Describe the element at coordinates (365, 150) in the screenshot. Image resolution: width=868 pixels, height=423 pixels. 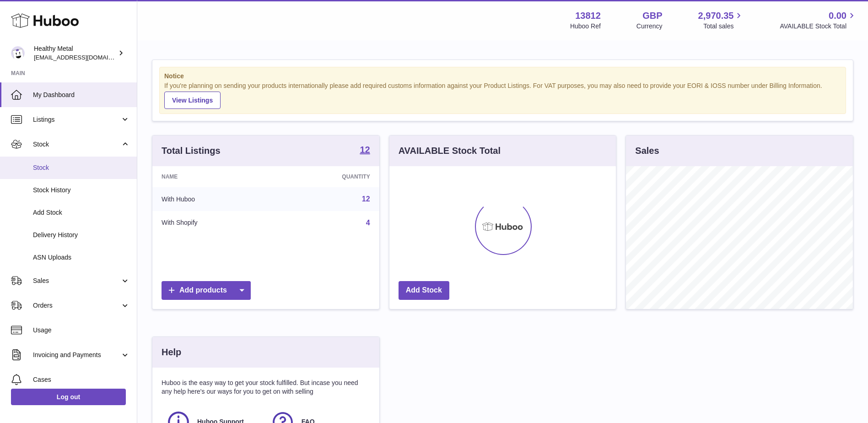
I see `strong: 12` at that location.